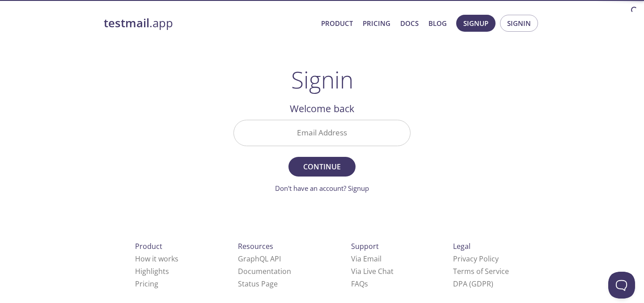 The image size is (644, 303). What do you see at coordinates (366, 259) in the screenshot?
I see `a: Via Email` at bounding box center [366, 259].